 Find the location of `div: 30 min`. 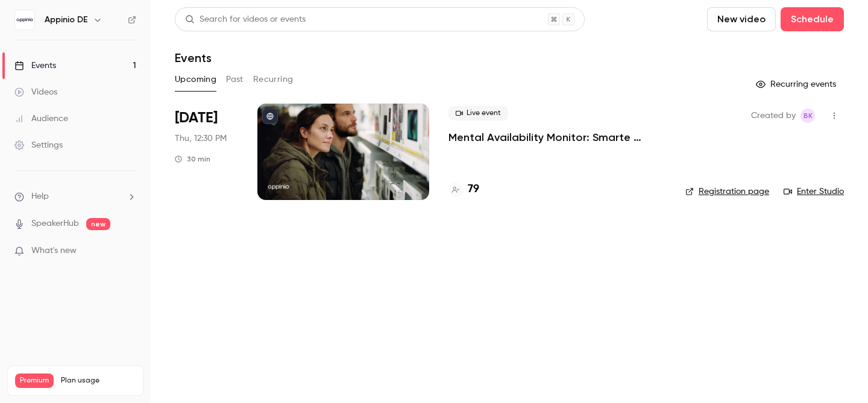

div: 30 min is located at coordinates (192, 159).